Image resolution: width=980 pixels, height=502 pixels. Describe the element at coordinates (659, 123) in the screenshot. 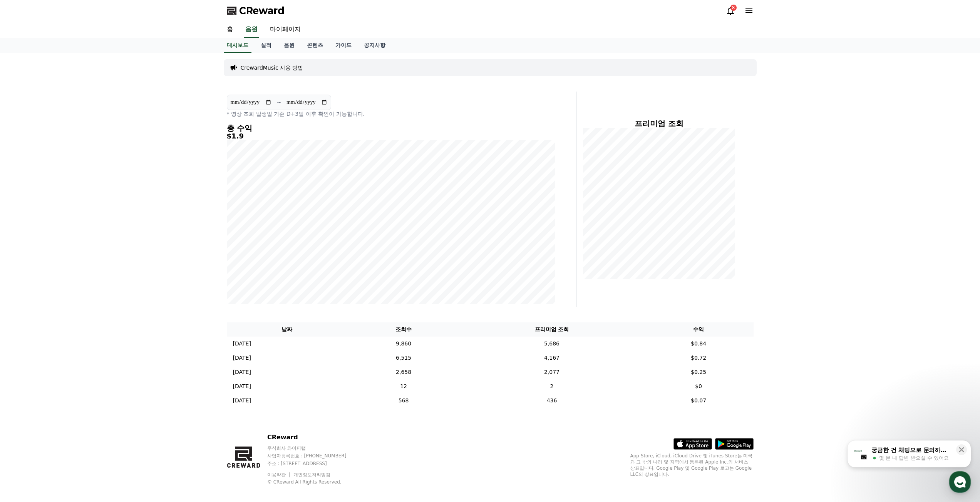

I see `h4: 프리미엄 조회` at that location.